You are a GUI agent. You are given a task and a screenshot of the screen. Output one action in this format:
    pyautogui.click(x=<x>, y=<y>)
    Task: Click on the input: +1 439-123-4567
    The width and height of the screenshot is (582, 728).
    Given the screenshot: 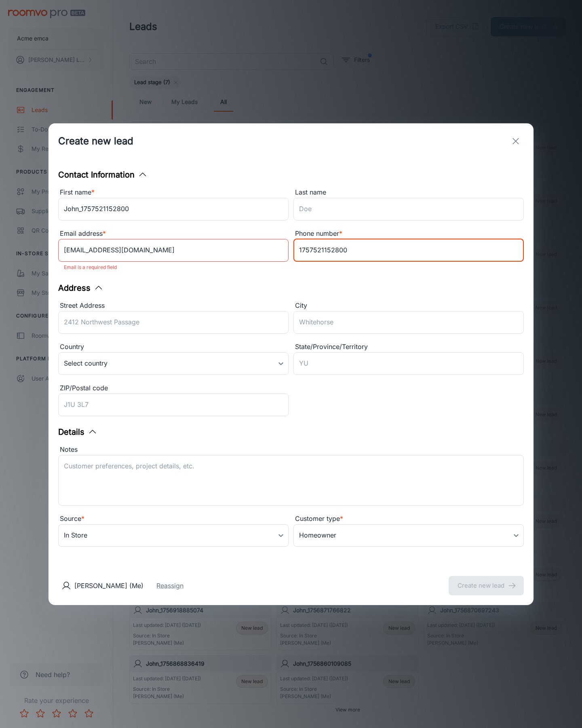 What is the action you would take?
    pyautogui.click(x=409, y=250)
    